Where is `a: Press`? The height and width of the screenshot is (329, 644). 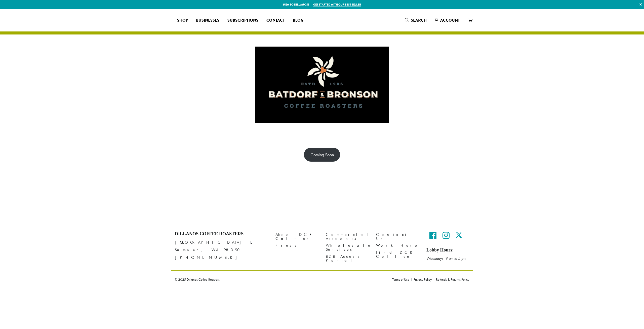 a: Press is located at coordinates (297, 246).